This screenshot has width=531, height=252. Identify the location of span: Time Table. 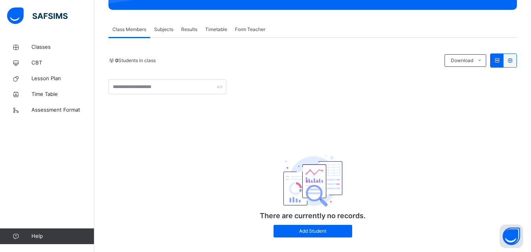
(63, 94).